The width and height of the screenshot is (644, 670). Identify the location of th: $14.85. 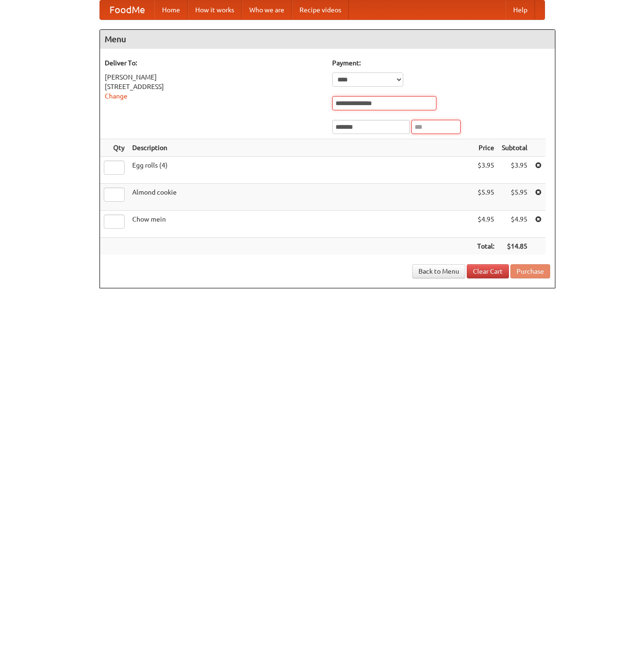
(515, 246).